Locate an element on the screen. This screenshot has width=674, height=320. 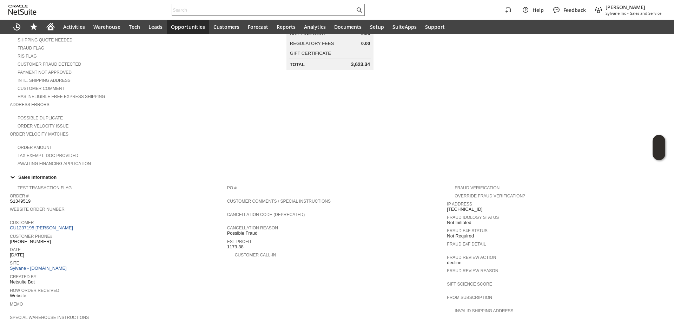
a: Test Transaction Flag is located at coordinates (45, 188).